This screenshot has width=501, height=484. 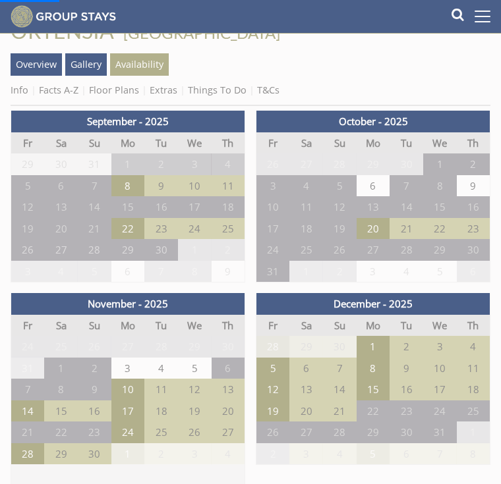 What do you see at coordinates (128, 229) in the screenshot?
I see `td: 22` at bounding box center [128, 229].